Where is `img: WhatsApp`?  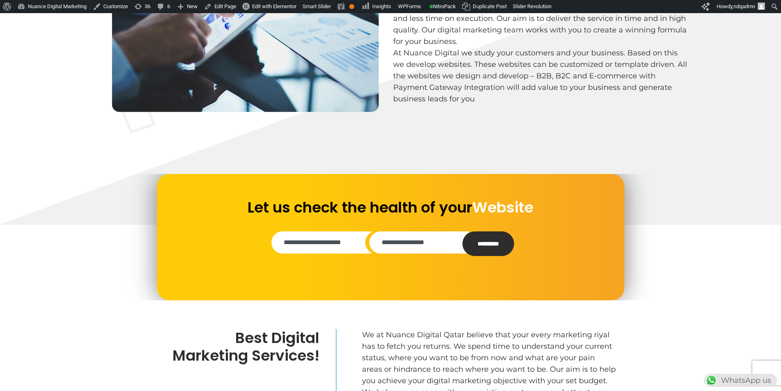 img: WhatsApp is located at coordinates (711, 380).